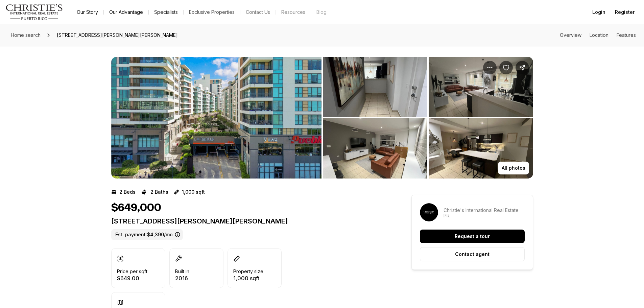 The image size is (644, 308). What do you see at coordinates (514, 168) in the screenshot?
I see `p: All photos` at bounding box center [514, 168].